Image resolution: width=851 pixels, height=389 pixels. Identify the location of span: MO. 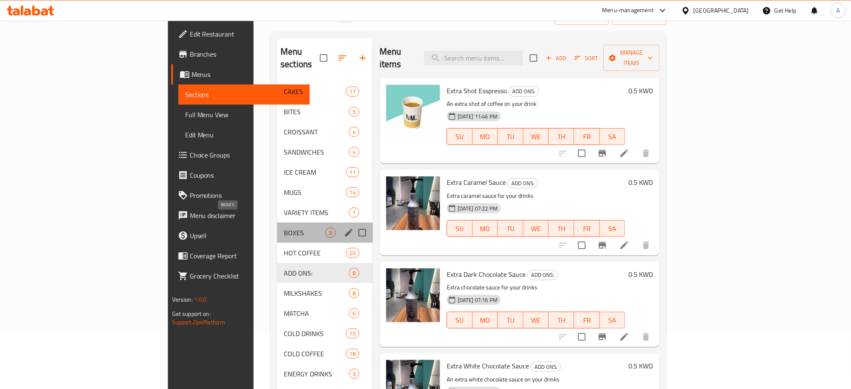
(485, 136).